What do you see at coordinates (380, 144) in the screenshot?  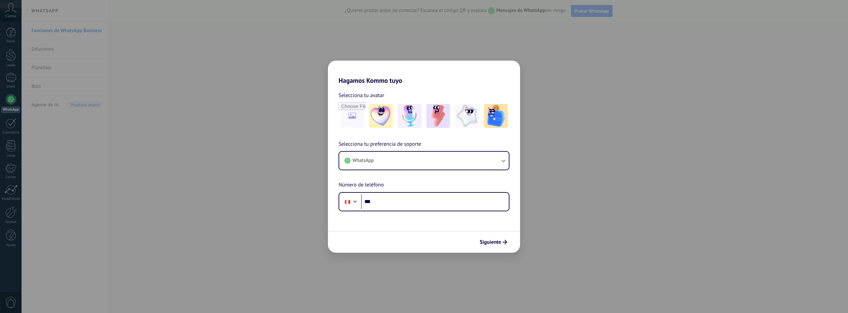 I see `span: Selecciona tu preferencia de soporte` at bounding box center [380, 144].